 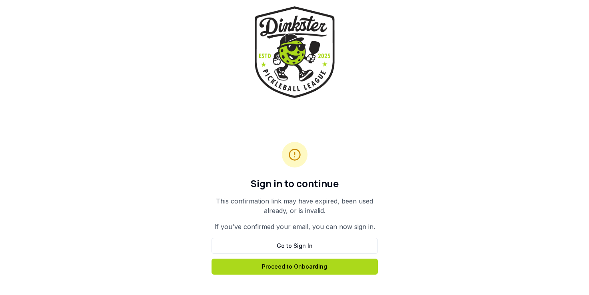 I want to click on a: Go to Sign In, so click(x=294, y=246).